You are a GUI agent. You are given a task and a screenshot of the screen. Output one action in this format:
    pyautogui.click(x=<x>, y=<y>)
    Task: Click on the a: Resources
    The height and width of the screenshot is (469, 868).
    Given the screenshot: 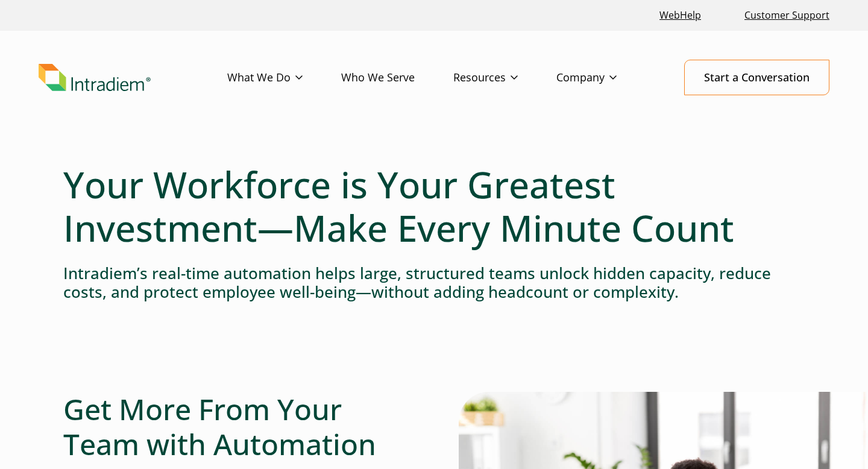 What is the action you would take?
    pyautogui.click(x=504, y=78)
    